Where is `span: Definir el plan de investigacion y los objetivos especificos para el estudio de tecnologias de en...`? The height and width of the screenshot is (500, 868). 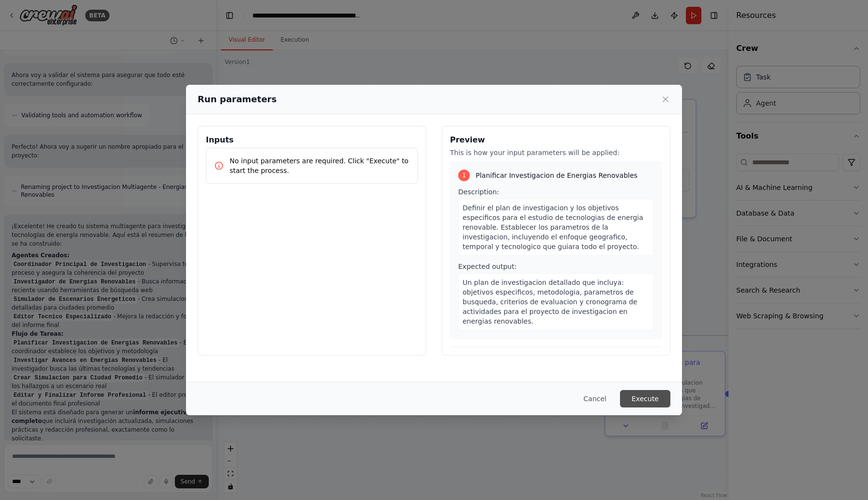
span: Definir el plan de investigacion y los objetivos especificos para el estudio de tecnologias de en... is located at coordinates (553, 227).